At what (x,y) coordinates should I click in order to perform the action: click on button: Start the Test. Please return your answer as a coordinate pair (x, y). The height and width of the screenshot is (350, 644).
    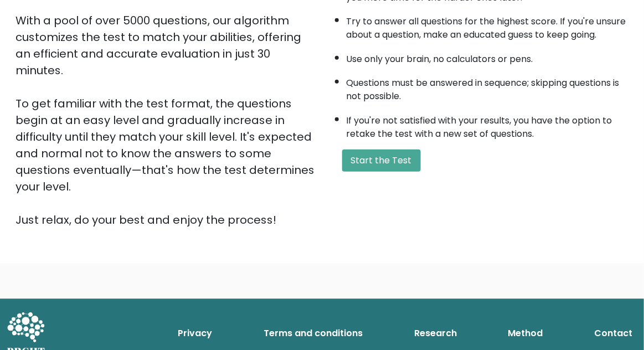
    Looking at the image, I should click on (382, 161).